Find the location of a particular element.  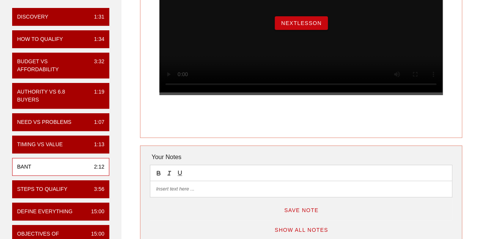

div: 1:07 is located at coordinates (96, 122).